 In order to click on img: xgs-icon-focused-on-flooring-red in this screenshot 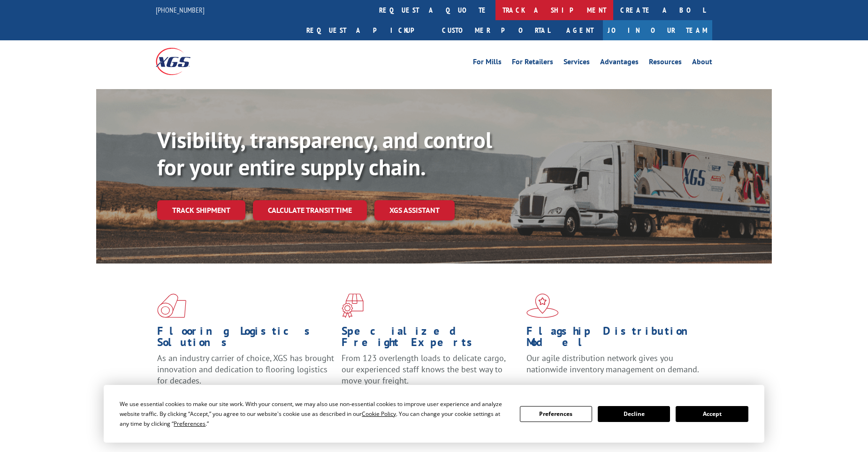, I will do `click(352, 305)`.